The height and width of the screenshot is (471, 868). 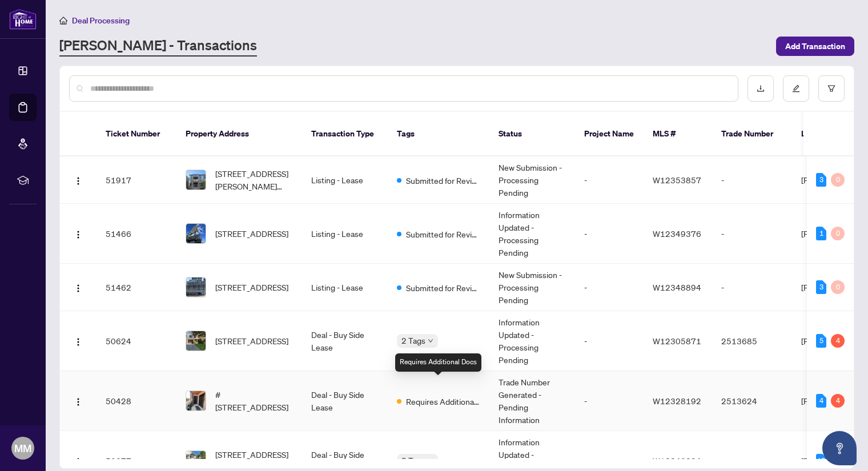 What do you see at coordinates (796, 89) in the screenshot?
I see `button: edit` at bounding box center [796, 89].